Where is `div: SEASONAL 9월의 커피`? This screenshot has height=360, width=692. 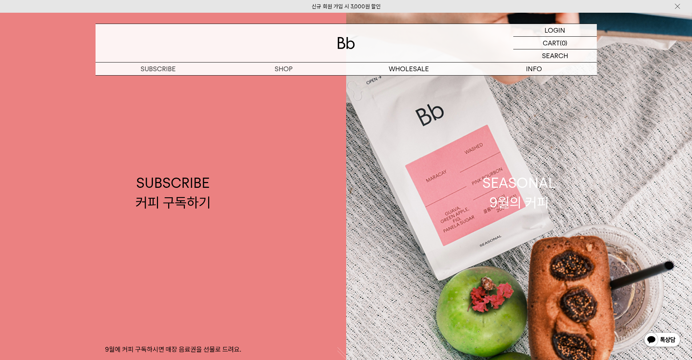
div: SEASONAL 9월의 커피 is located at coordinates (519, 192).